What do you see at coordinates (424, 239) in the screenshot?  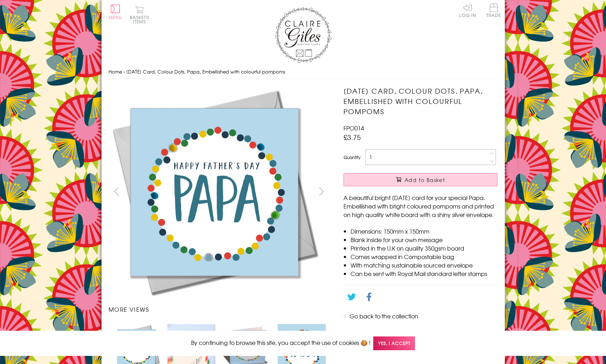 I see `li: Blank inside for your own message` at bounding box center [424, 239].